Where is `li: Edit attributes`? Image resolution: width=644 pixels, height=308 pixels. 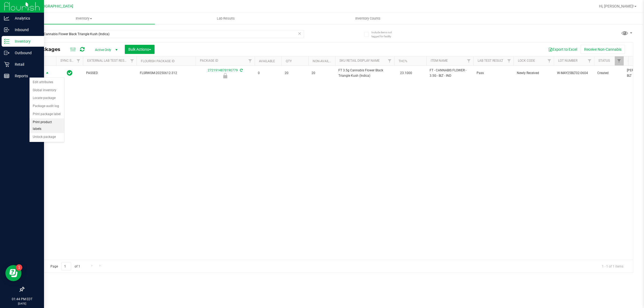 li: Edit attributes is located at coordinates (46, 83).